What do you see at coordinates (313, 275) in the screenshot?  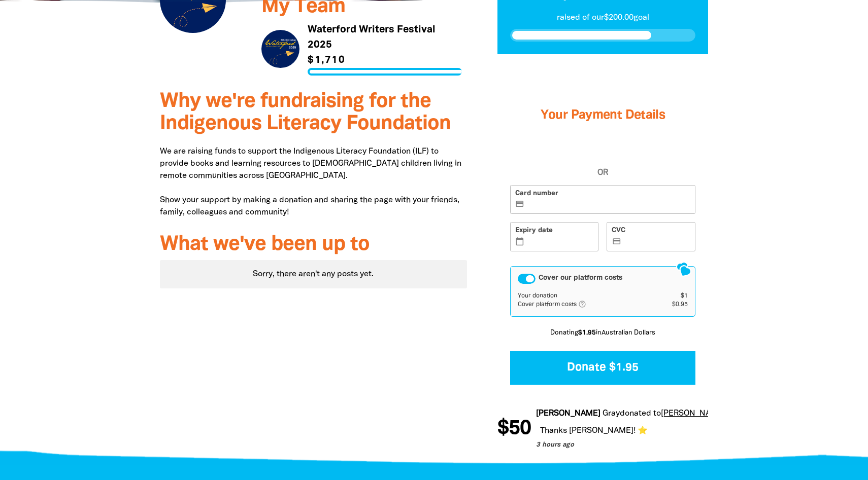 I see `div: Paginated content` at bounding box center [313, 275].